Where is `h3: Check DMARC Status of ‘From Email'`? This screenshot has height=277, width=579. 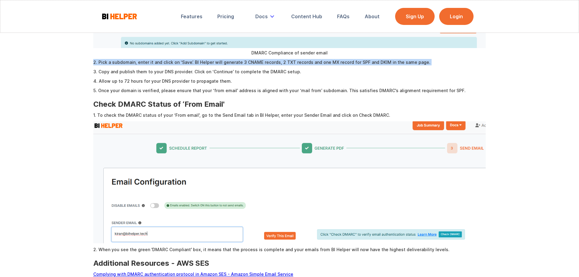 h3: Check DMARC Status of ‘From Email' is located at coordinates (290, 104).